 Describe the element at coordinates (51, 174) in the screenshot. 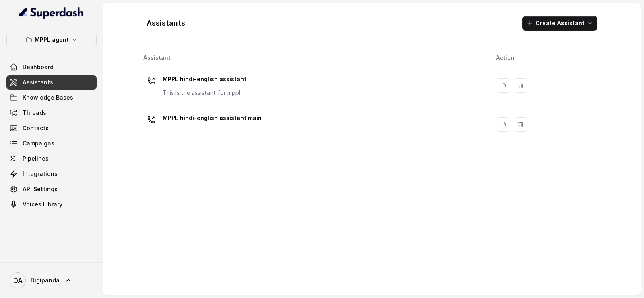

I see `a: Integrations` at that location.